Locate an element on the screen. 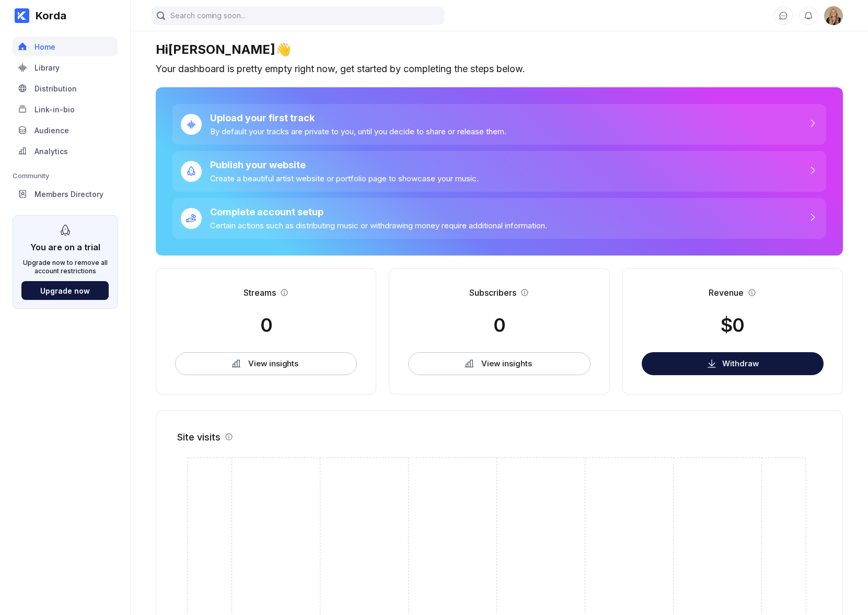 The height and width of the screenshot is (615, 868). a: Library is located at coordinates (65, 68).